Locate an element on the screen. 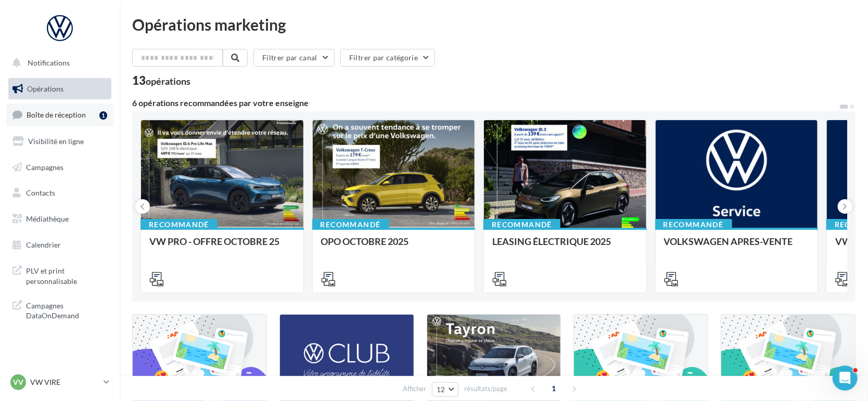 Image resolution: width=868 pixels, height=401 pixels. span: Notifications is located at coordinates (49, 62).